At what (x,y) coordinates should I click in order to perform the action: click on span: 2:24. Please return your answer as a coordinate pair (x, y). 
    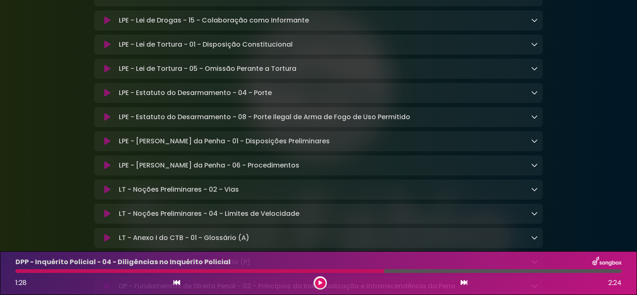
    Looking at the image, I should click on (615, 283).